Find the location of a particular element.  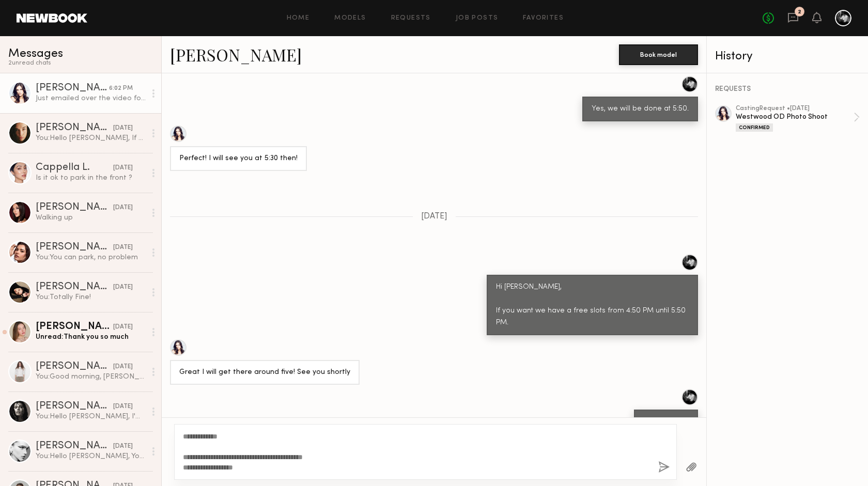

div: You: You can park, no problem is located at coordinates (91, 257).